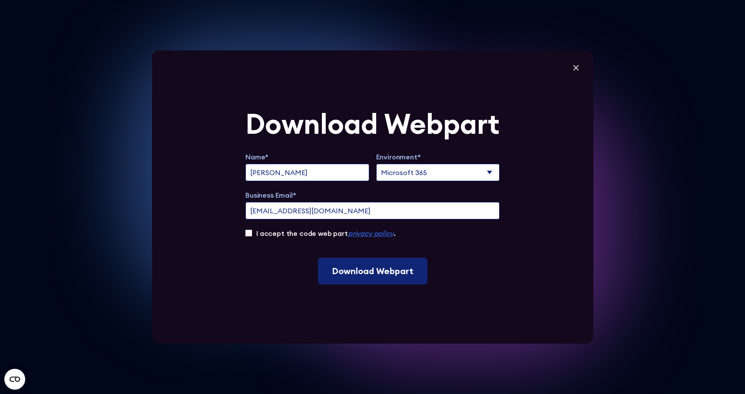 This screenshot has width=745, height=394. I want to click on label: I accept the code web part ., so click(326, 233).